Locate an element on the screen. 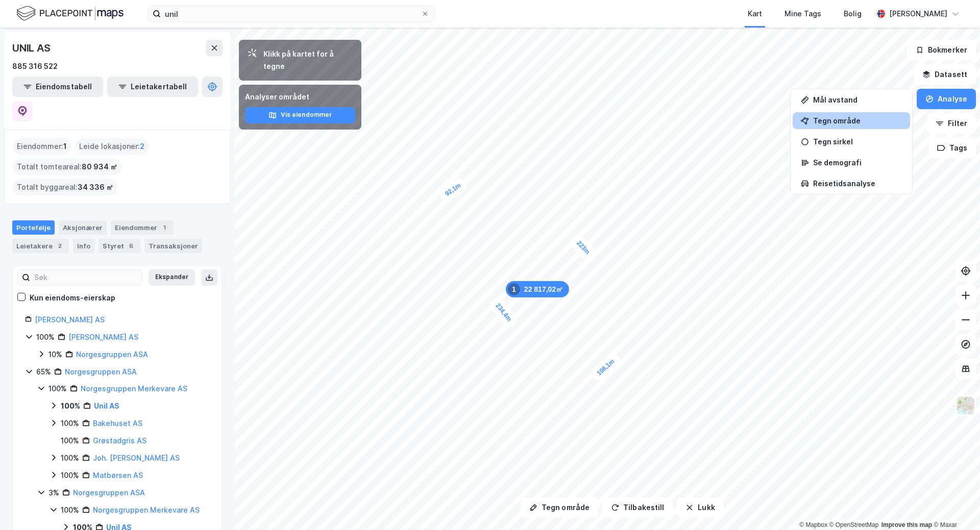  div: Totalt tomteareal : is located at coordinates (67, 167).